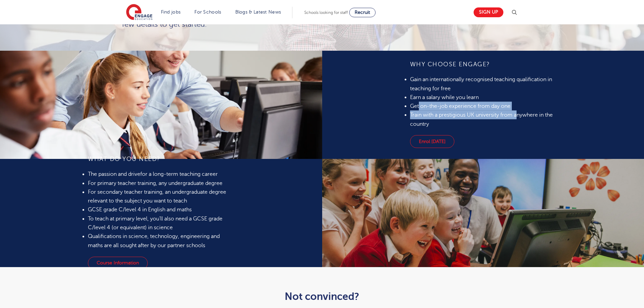 Image resolution: width=644 pixels, height=308 pixels. Describe the element at coordinates (118, 263) in the screenshot. I see `a: Course Information` at that location.